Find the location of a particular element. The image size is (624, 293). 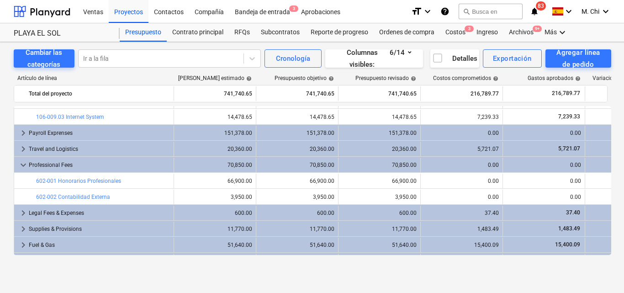

div: 1,483.49 is located at coordinates (461, 229).